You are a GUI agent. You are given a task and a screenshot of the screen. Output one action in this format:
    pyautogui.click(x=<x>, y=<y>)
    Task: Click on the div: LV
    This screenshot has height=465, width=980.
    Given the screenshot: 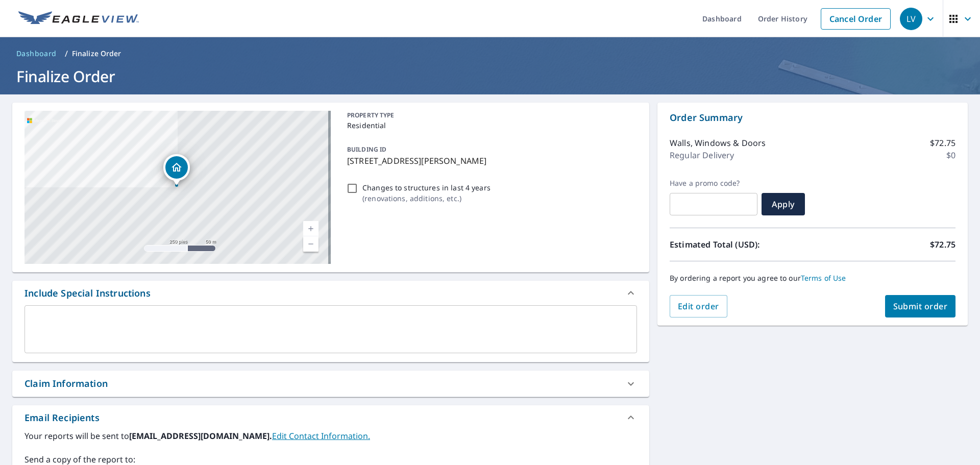 What is the action you would take?
    pyautogui.click(x=911, y=19)
    